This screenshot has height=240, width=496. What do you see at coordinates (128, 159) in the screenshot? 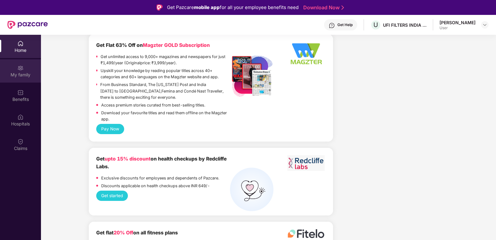
I see `span: upto 15% discount` at bounding box center [128, 159].